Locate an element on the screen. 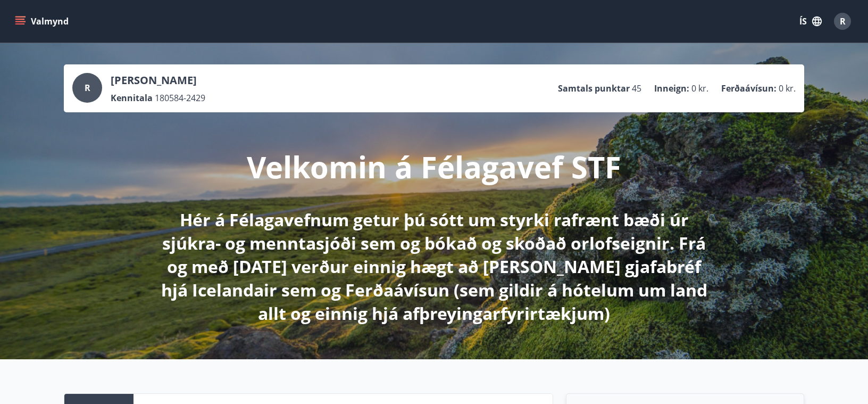  span: 45 is located at coordinates (637, 88).